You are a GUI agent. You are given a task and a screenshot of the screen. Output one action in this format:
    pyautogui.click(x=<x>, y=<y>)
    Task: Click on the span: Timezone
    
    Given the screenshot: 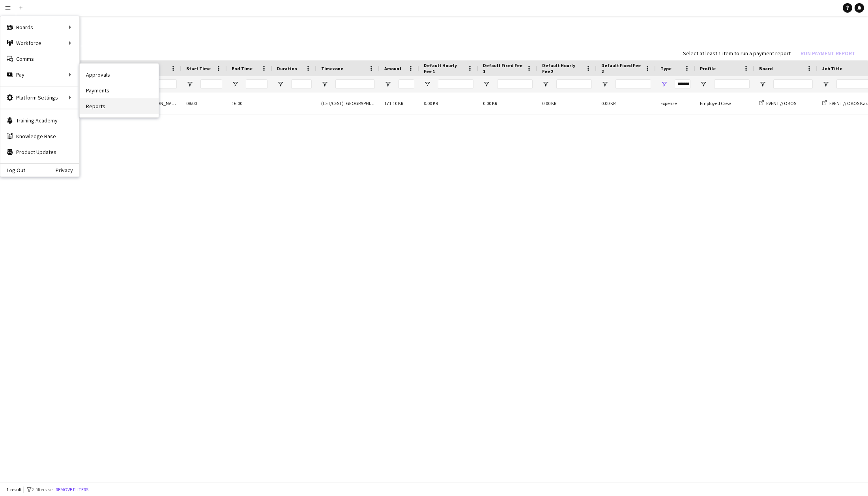 What is the action you would take?
    pyautogui.click(x=332, y=68)
    